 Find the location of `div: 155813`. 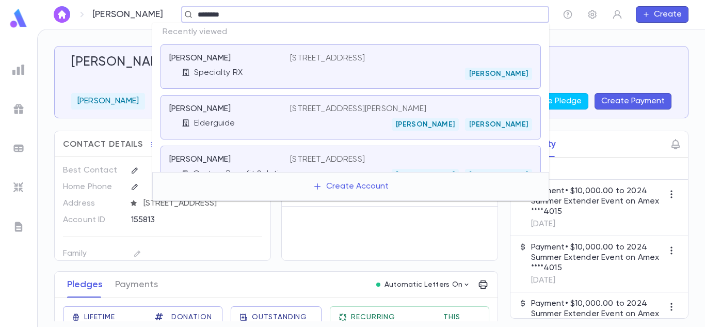

div: 155813 is located at coordinates (183, 219).